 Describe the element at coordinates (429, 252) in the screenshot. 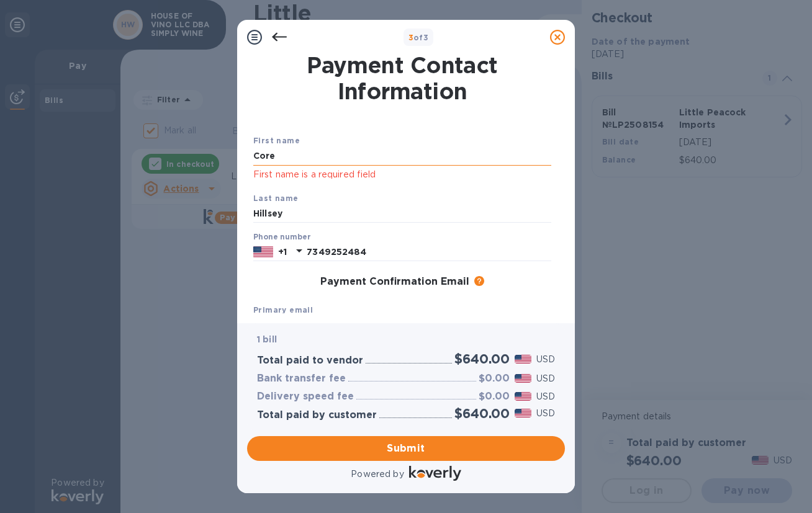

I see `input: Enter your phone number` at that location.